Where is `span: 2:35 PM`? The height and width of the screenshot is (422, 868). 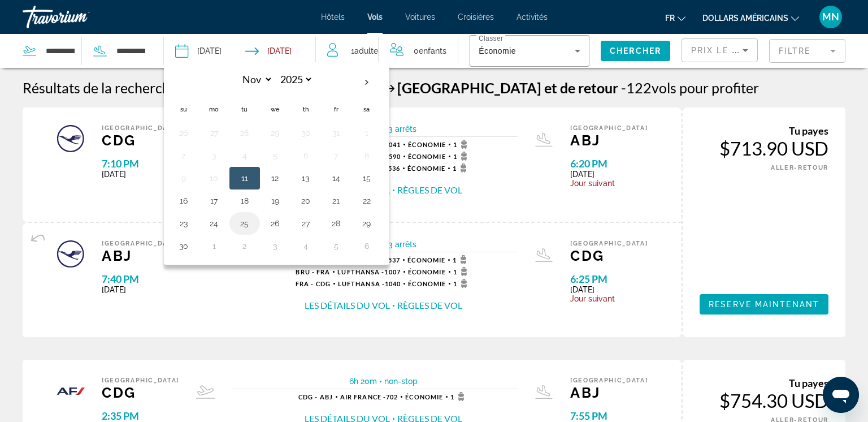 span: 2:35 PM is located at coordinates (140, 416).